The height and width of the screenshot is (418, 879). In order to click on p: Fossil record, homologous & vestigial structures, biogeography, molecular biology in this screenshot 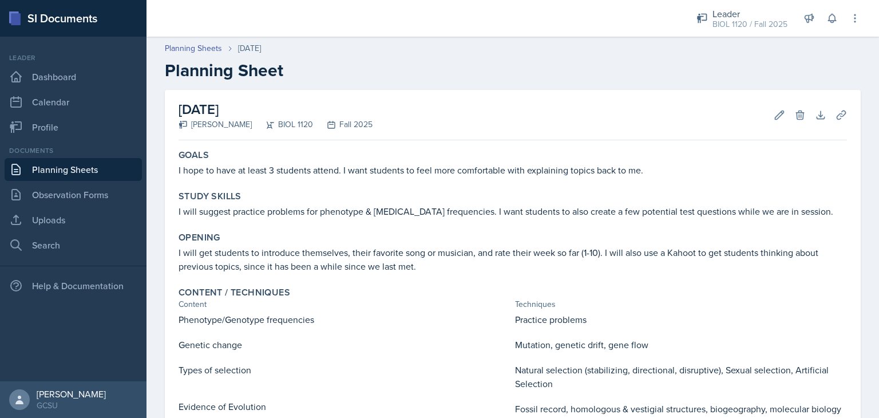, I will do `click(681, 408)`.